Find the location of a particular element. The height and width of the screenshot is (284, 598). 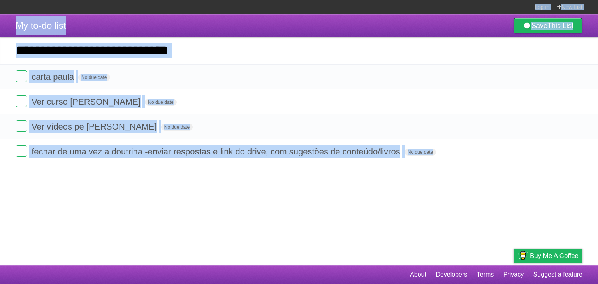

b: This List is located at coordinates (560, 26).